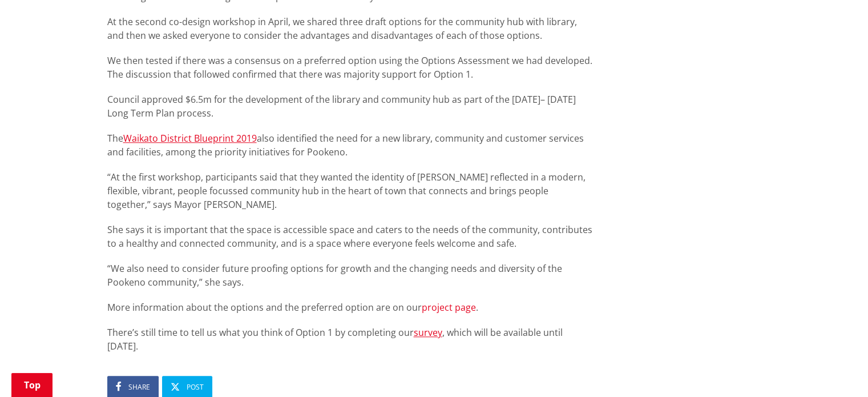 This screenshot has width=868, height=397. What do you see at coordinates (428, 332) in the screenshot?
I see `a: survey` at bounding box center [428, 332].